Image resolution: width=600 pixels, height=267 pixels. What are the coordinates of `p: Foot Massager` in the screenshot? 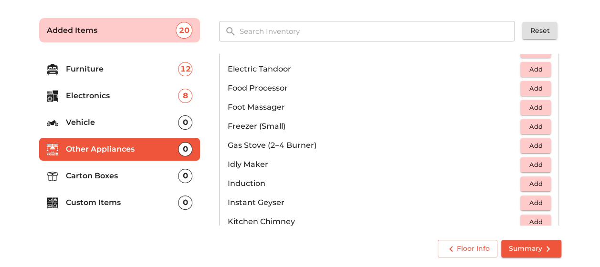 It's located at (374, 107).